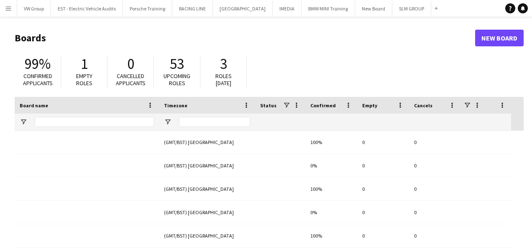 The image size is (532, 248). What do you see at coordinates (499, 38) in the screenshot?
I see `a: New Board` at bounding box center [499, 38].